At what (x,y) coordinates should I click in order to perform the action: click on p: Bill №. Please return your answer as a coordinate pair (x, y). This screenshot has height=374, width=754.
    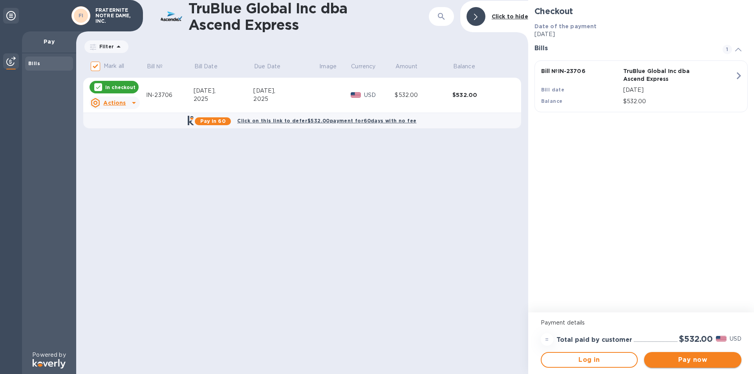
    Looking at the image, I should click on (155, 66).